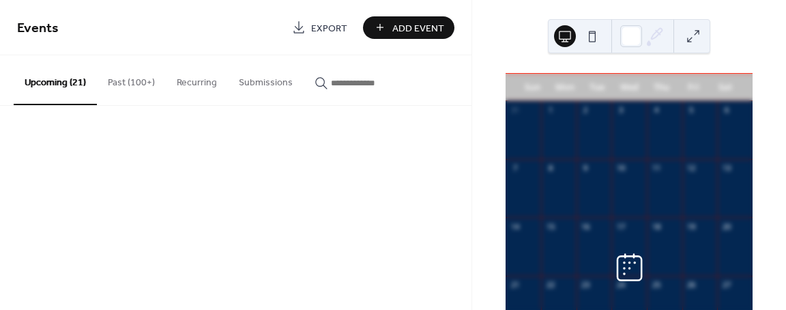 The image size is (786, 310). Describe the element at coordinates (408, 27) in the screenshot. I see `button: Add Event` at that location.